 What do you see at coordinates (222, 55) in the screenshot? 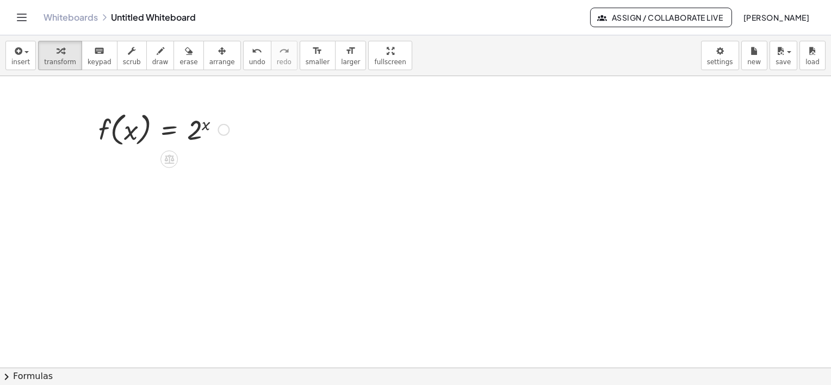
I see `button: arrange` at bounding box center [222, 55].